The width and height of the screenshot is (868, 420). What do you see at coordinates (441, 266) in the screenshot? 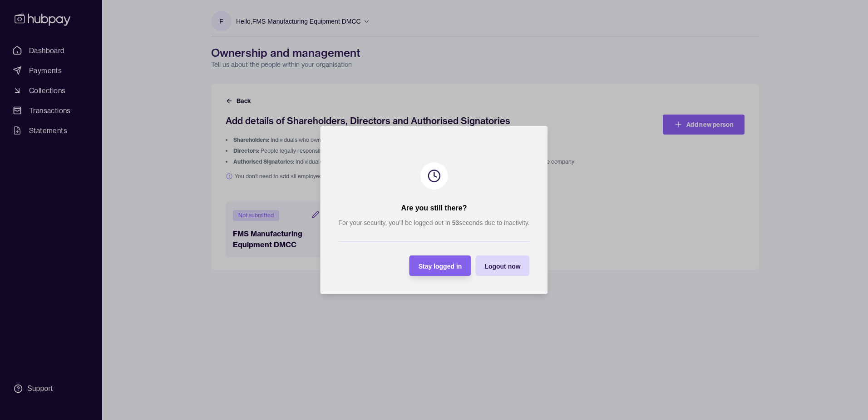
I see `span: Stay logged in` at bounding box center [441, 266].